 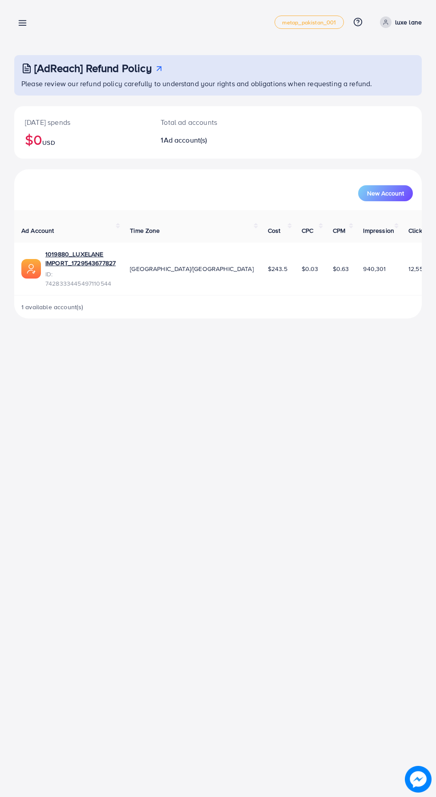 What do you see at coordinates (48, 143) in the screenshot?
I see `span: USD` at bounding box center [48, 143].